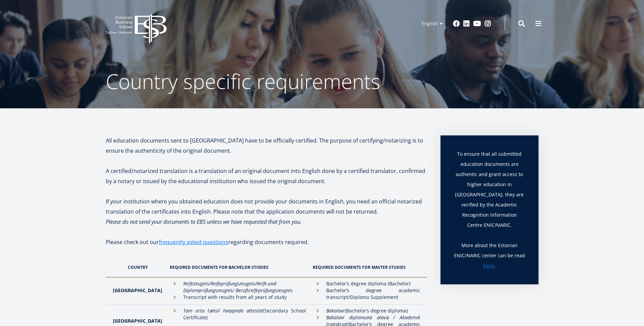 The width and height of the screenshot is (644, 326). Describe the element at coordinates (368, 267) in the screenshot. I see `th: Required documents for Master studies` at that location.